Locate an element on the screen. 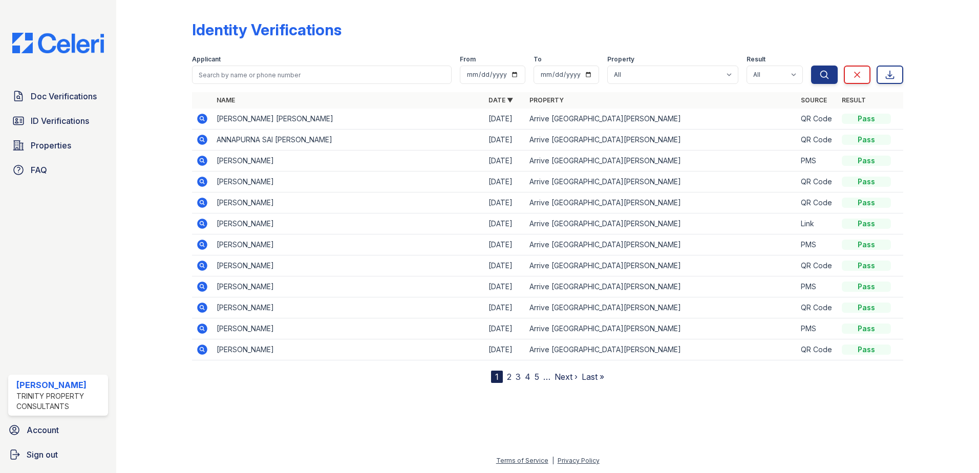 The height and width of the screenshot is (473, 979). a: Name is located at coordinates (226, 100).